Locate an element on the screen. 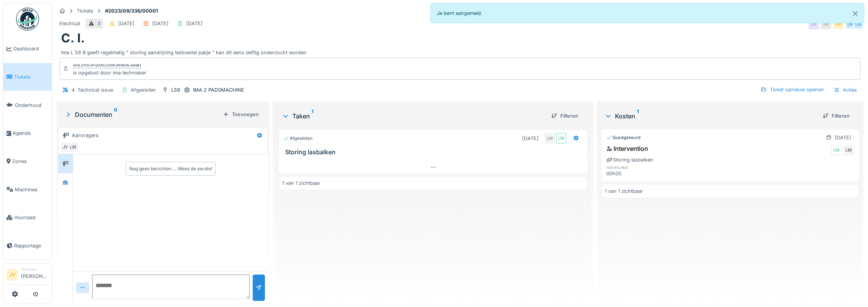  div: Electrical is located at coordinates (70, 24).